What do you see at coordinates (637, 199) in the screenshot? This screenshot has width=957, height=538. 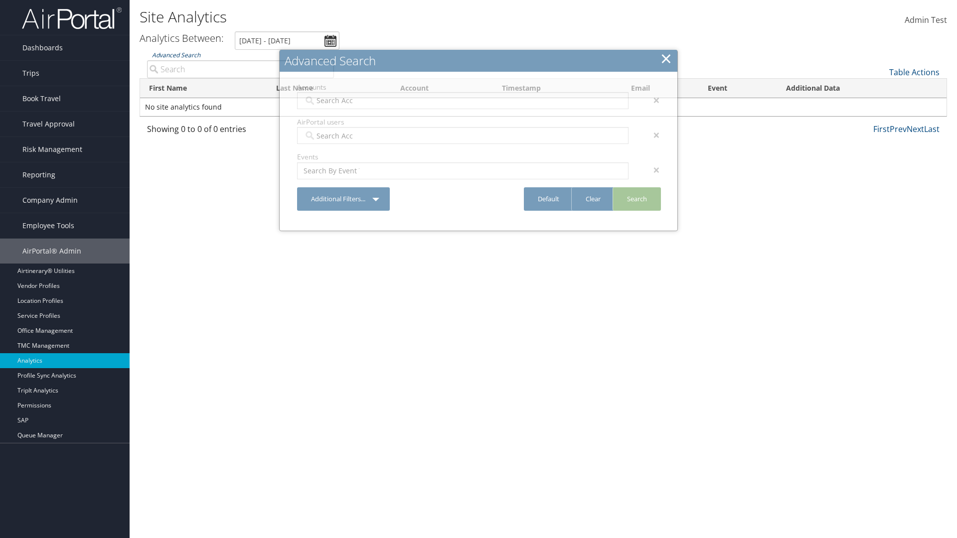 I see `a: Search` at bounding box center [637, 199].